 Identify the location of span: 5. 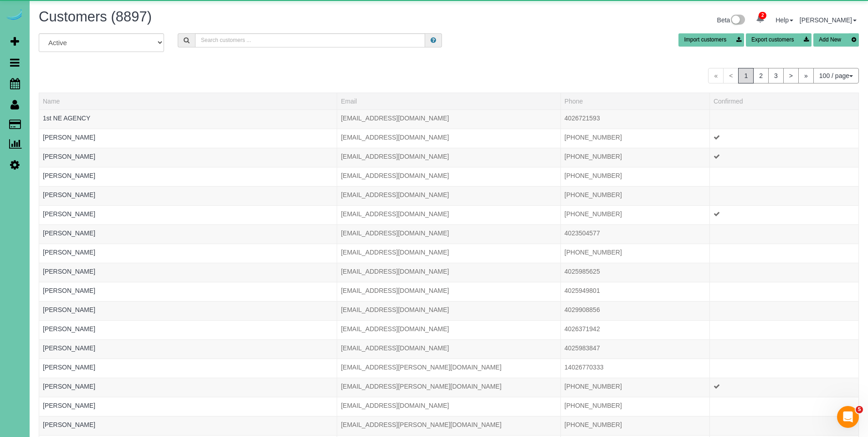
(859, 409).